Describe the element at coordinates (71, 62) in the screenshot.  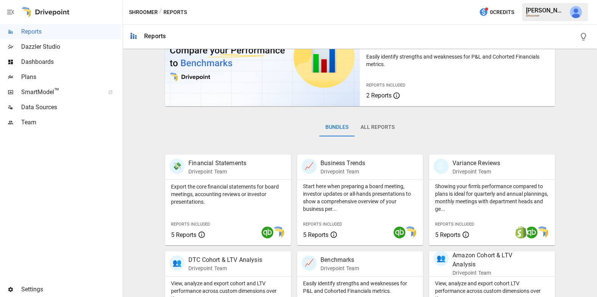
I see `span: Dashboards` at that location.